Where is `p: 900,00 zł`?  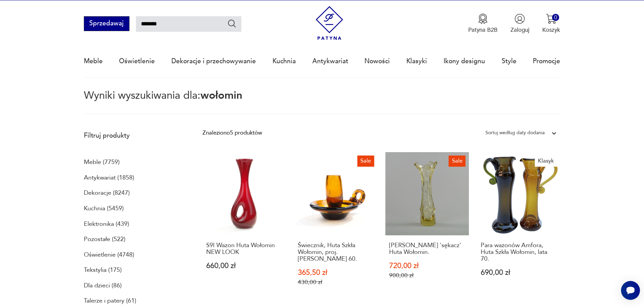
p: 900,00 zł is located at coordinates (427, 276).